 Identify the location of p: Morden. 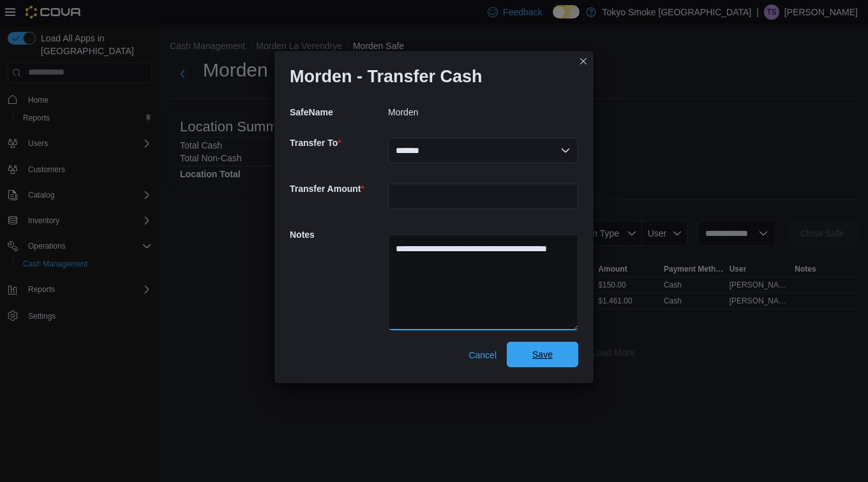
(403, 112).